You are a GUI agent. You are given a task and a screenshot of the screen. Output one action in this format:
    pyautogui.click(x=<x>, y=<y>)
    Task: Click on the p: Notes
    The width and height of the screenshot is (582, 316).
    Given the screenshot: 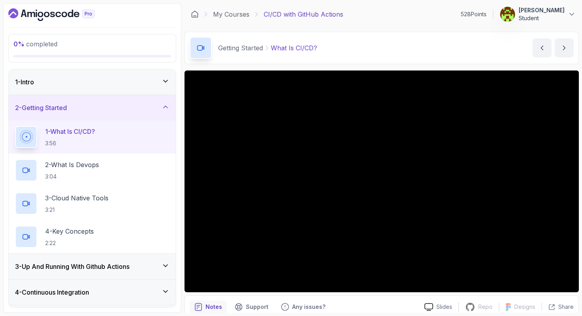 What is the action you would take?
    pyautogui.click(x=214, y=307)
    